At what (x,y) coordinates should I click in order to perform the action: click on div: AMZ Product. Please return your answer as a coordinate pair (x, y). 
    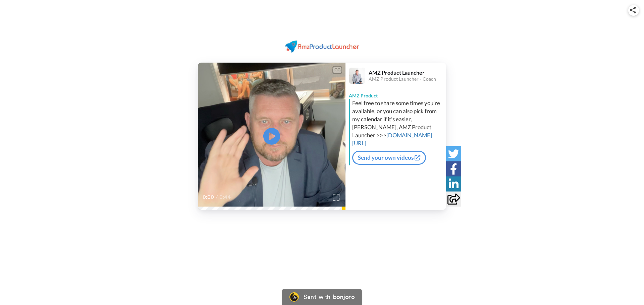
    Looking at the image, I should click on (396, 94).